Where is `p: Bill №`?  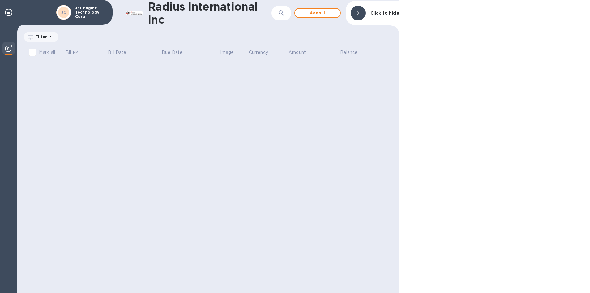 p: Bill № is located at coordinates (72, 52).